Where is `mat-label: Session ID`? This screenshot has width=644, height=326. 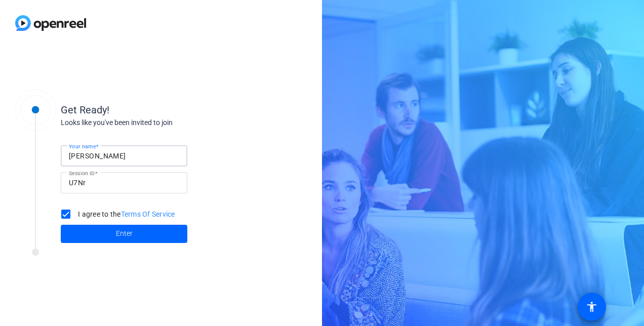
mat-label: Session ID is located at coordinates (81, 173).